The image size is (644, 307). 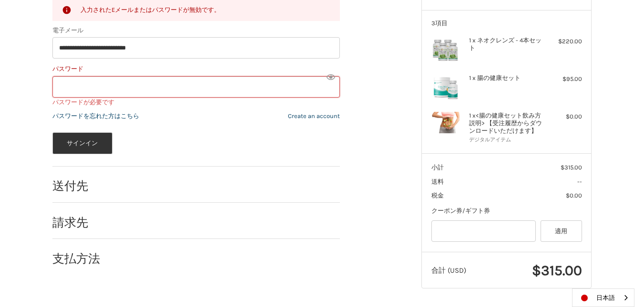 I want to click on h3: 3項目, so click(x=507, y=23).